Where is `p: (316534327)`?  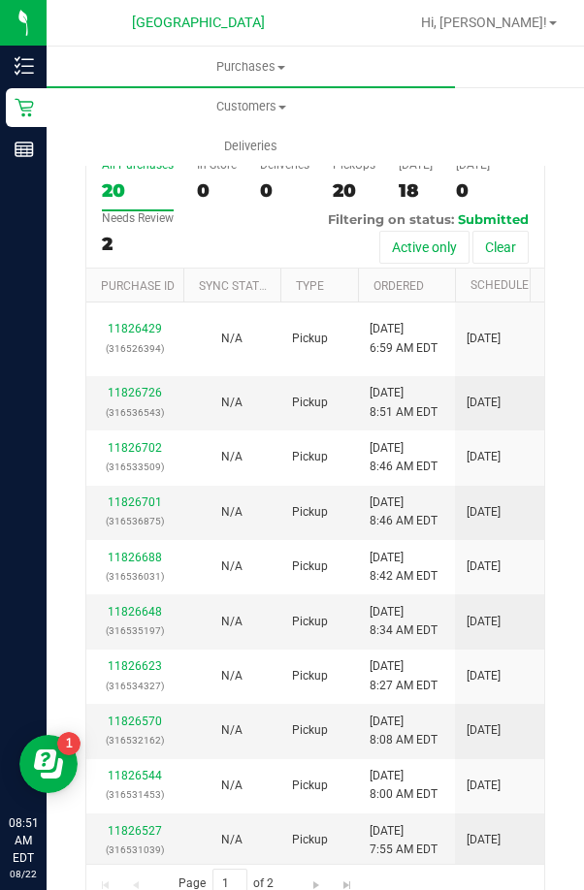 p: (316534327) is located at coordinates (135, 685).